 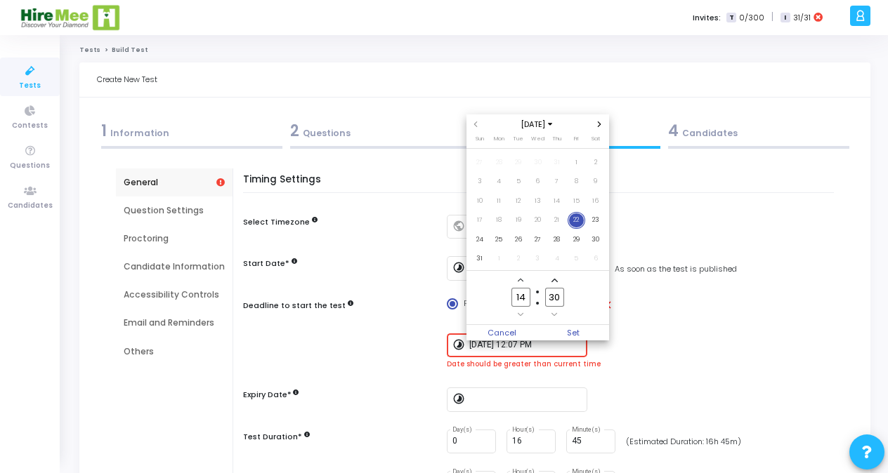 What do you see at coordinates (537, 201) in the screenshot?
I see `span: 13` at bounding box center [537, 201].